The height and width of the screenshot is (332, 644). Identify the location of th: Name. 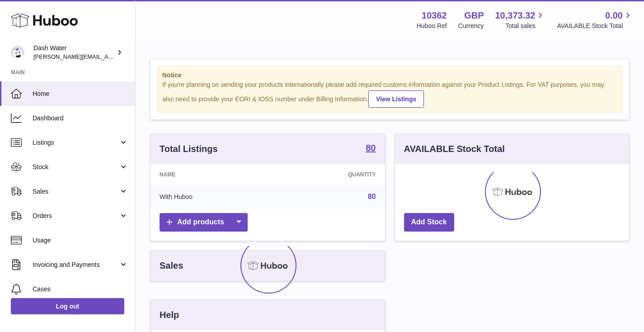
(212, 175).